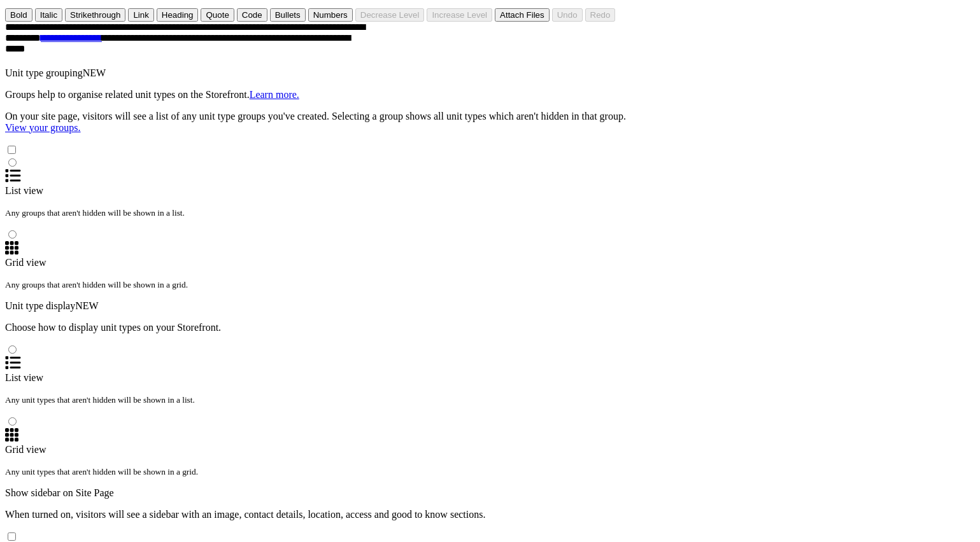 Image resolution: width=980 pixels, height=542 pixels. I want to click on button: Increase Level, so click(459, 15).